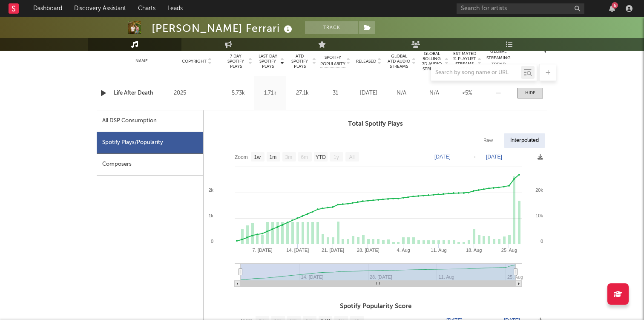  I want to click on text: 1w, so click(258, 157).